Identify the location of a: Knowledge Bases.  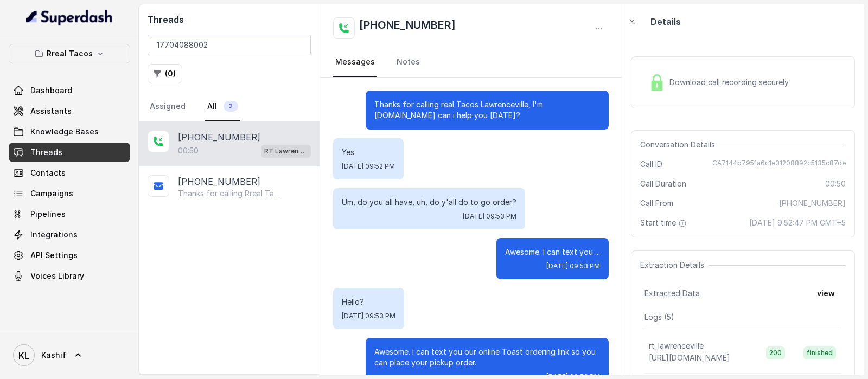
(70, 132).